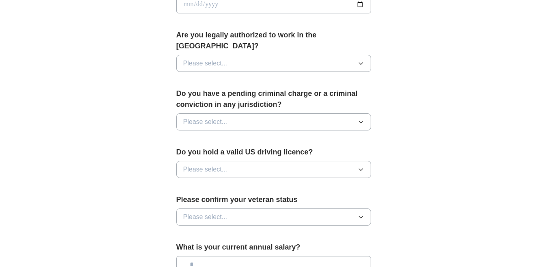 The height and width of the screenshot is (267, 547). Describe the element at coordinates (274, 199) in the screenshot. I see `label: Please confirm your veteran status` at that location.